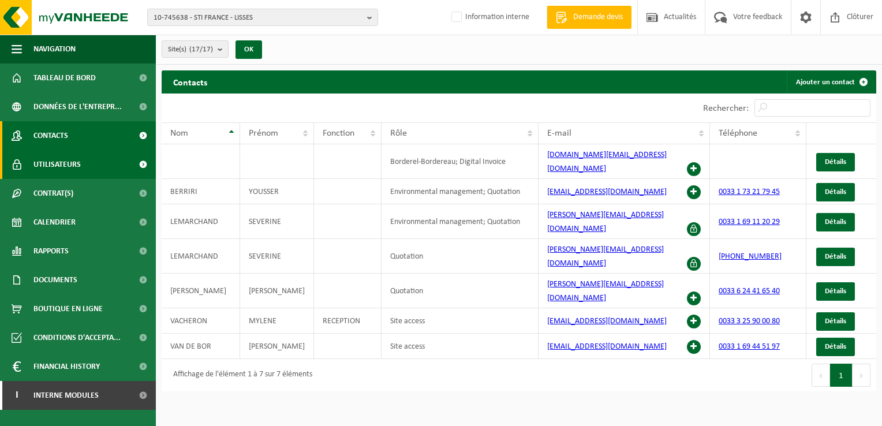  I want to click on span: Rapports, so click(51, 251).